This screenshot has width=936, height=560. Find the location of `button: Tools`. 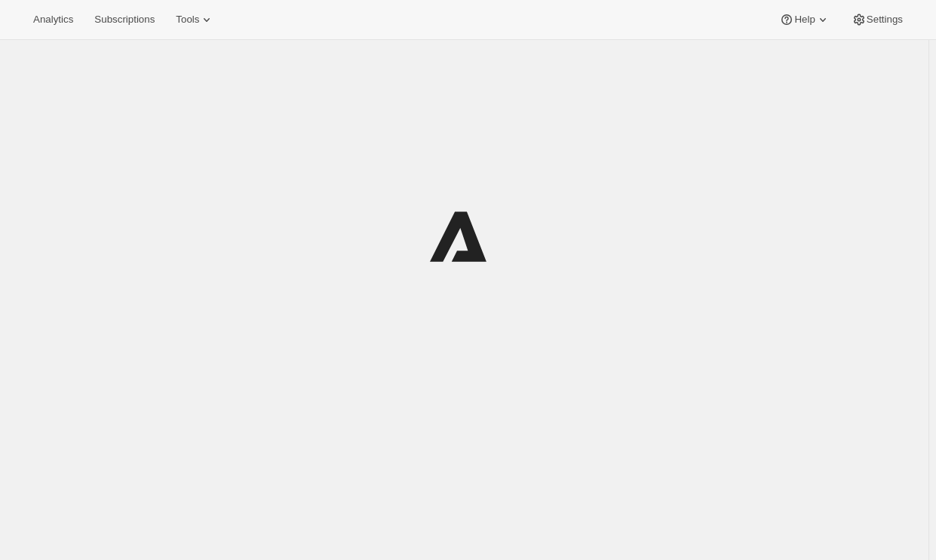

button: Tools is located at coordinates (194, 19).